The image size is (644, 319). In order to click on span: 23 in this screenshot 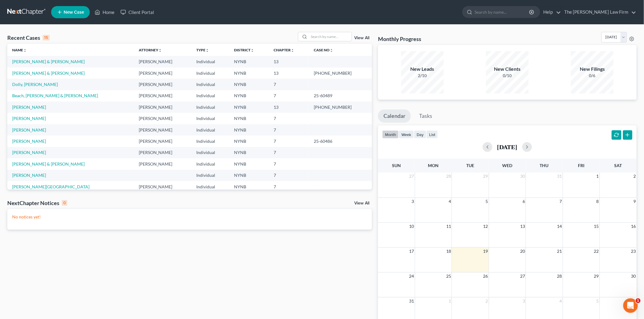, I will do `click(633, 251)`.